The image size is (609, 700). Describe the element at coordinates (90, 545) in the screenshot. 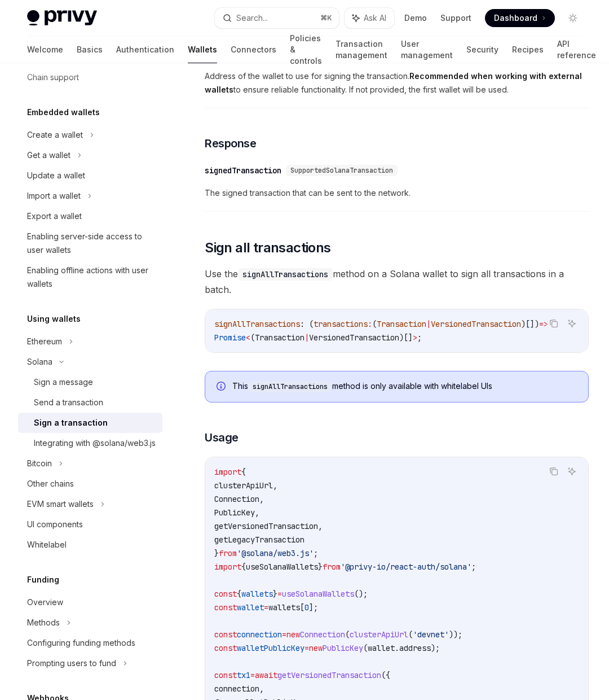

I see `a: Whitelabel` at that location.